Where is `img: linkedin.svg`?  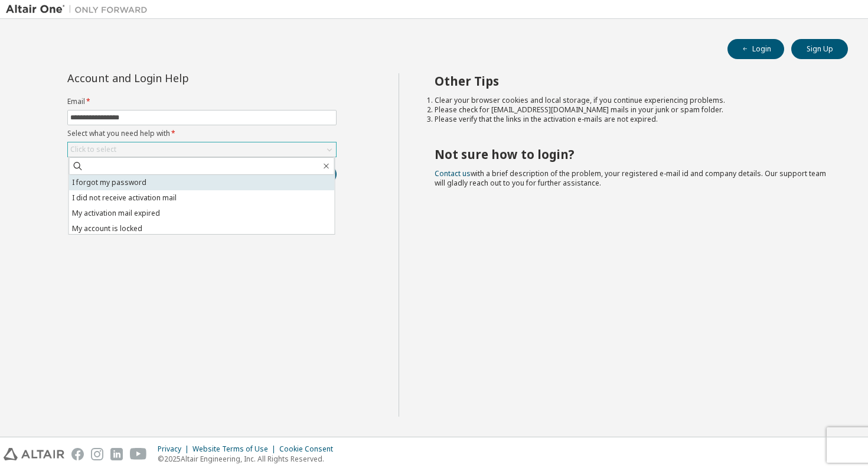 img: linkedin.svg is located at coordinates (117, 453).